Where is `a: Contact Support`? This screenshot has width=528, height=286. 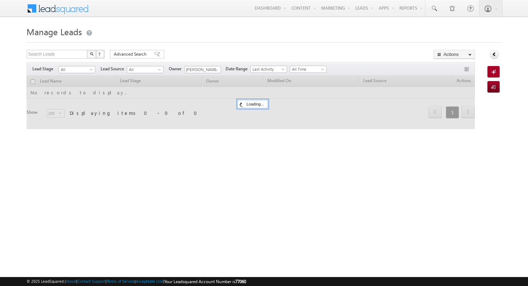
a: Contact Support is located at coordinates (91, 281).